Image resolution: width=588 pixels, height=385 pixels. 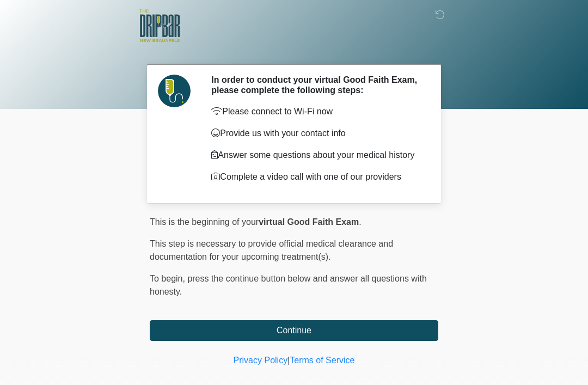 What do you see at coordinates (309, 222) in the screenshot?
I see `strong: virtual Good Faith Exam` at bounding box center [309, 222].